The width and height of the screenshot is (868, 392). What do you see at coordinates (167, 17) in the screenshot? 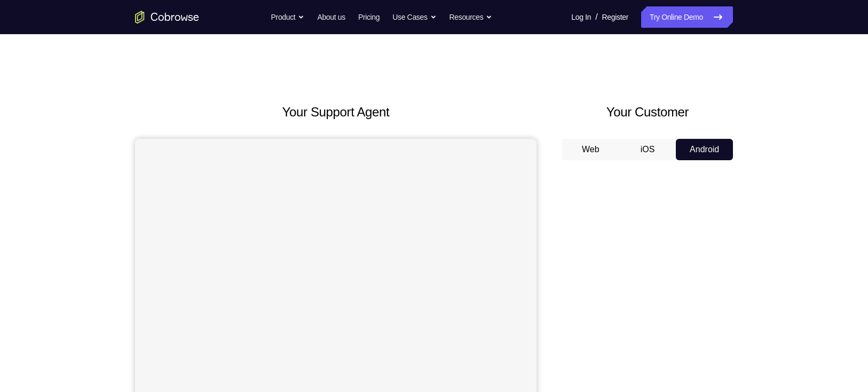
I see `a: Go to the home page` at bounding box center [167, 17].